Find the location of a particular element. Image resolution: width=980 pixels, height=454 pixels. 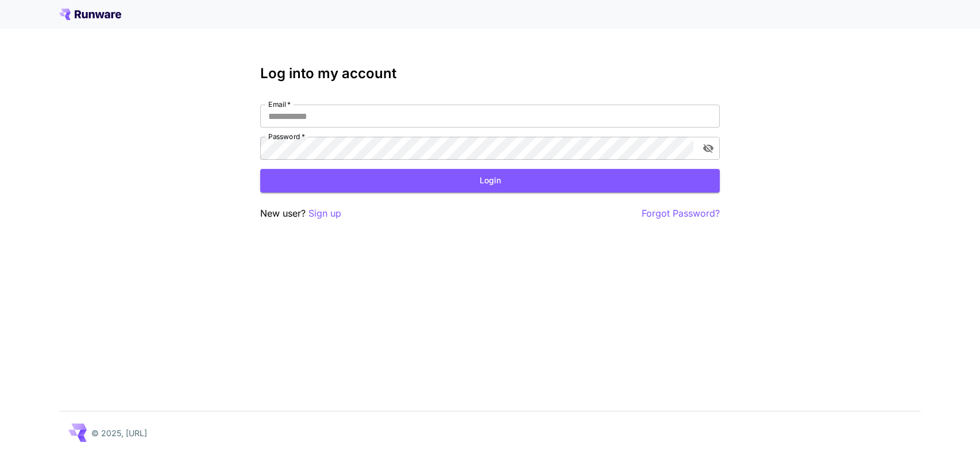

button: Forgot Password? is located at coordinates (681, 213).